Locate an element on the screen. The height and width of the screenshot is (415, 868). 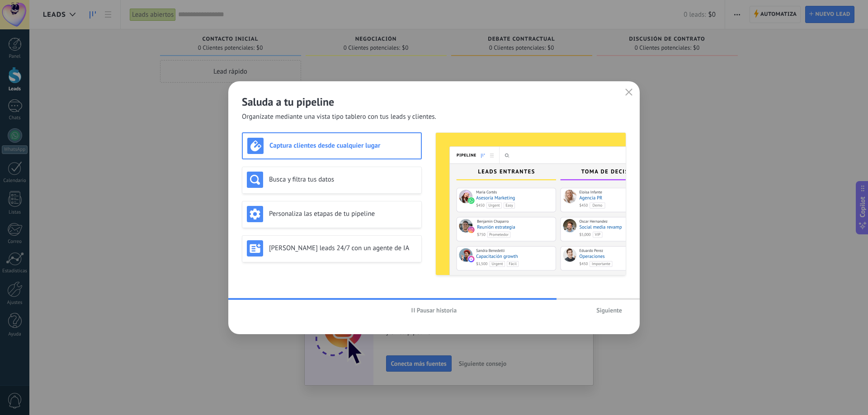
span: Organízate mediante una vista tipo tablero con tus leads y clientes. is located at coordinates (339, 117).